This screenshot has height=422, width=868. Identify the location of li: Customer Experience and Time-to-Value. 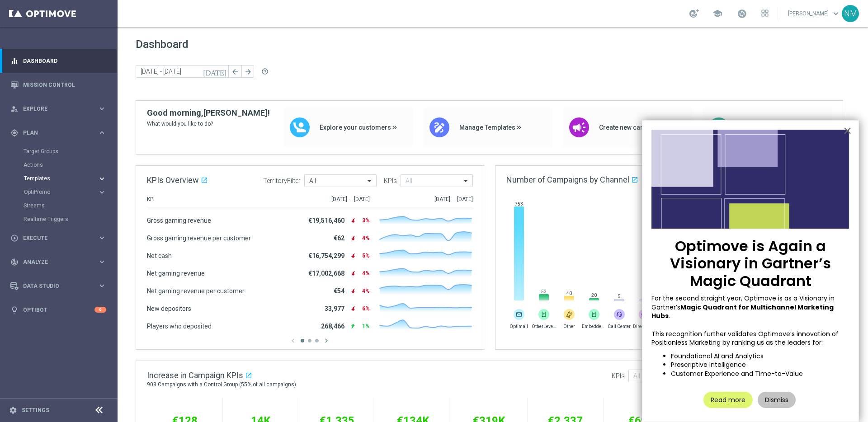
(760, 374).